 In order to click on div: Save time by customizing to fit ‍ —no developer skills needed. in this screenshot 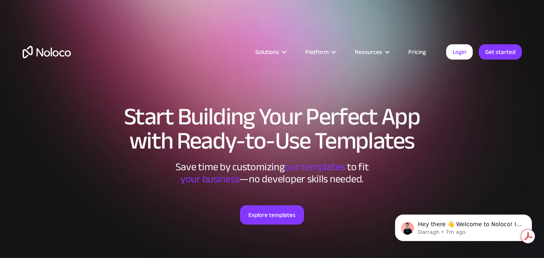, I will do `click(272, 173)`.